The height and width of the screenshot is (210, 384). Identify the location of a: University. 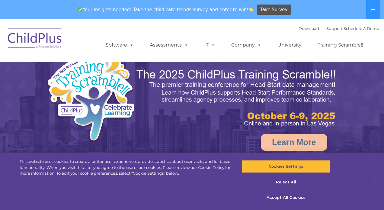
(290, 45).